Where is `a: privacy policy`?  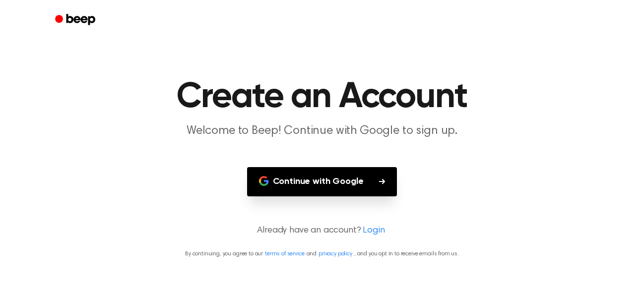 a: privacy policy is located at coordinates (336, 254).